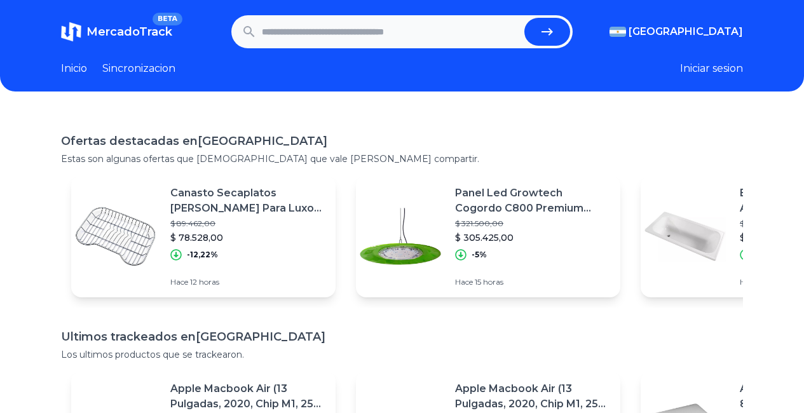  I want to click on a: Featured imagePanel Led Growtech Cogordo C800 Premium Cultivo Indoor$ 321.500,00$ 305.425,00-5%Ha..., so click(488, 236).